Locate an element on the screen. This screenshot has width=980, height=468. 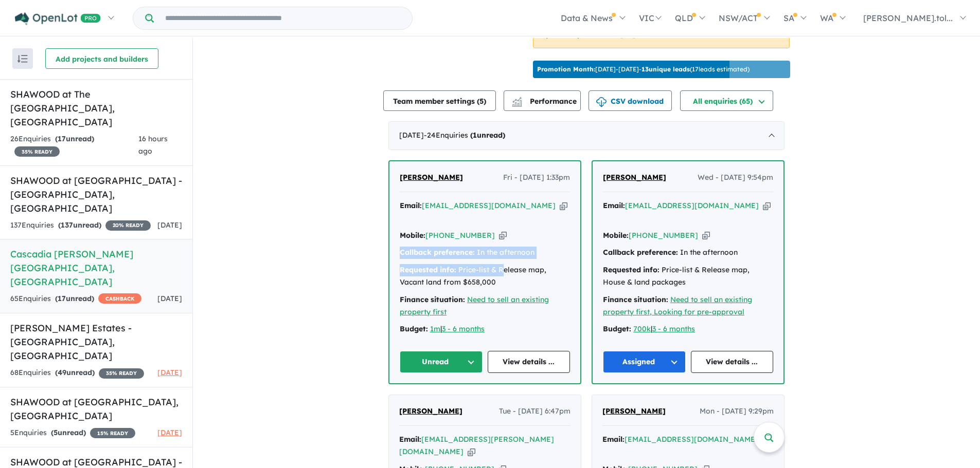
button: Assigned is located at coordinates (644, 362).